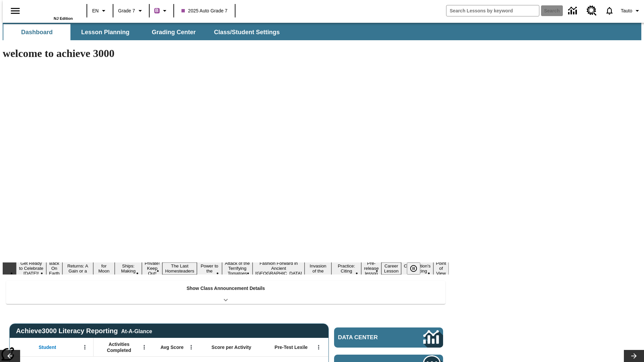  Describe the element at coordinates (119, 347) in the screenshot. I see `span: Activities Completed` at that location.